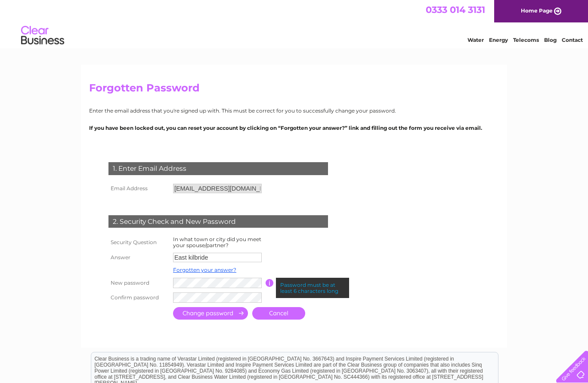 The height and width of the screenshot is (383, 588). Describe the element at coordinates (218, 169) in the screenshot. I see `div: 1. Enter Email Address` at that location.